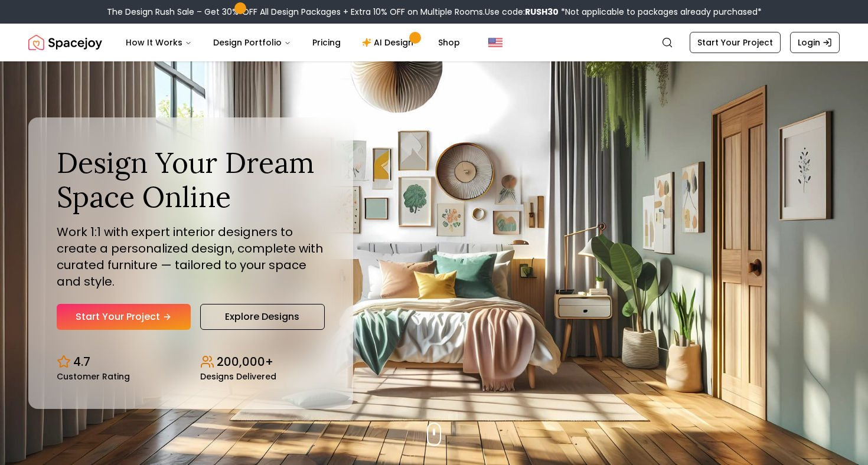 The image size is (868, 465). Describe the element at coordinates (660, 12) in the screenshot. I see `span: *Not applicable to packages already purchased*` at that location.